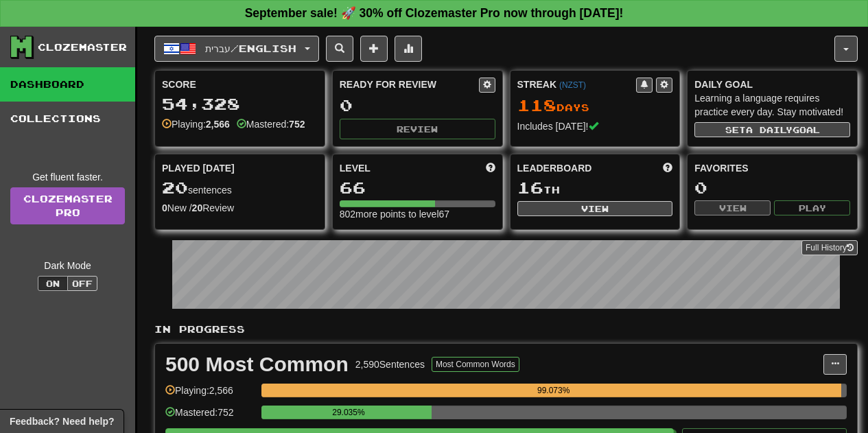 This screenshot has width=868, height=433. What do you see at coordinates (239, 208) in the screenshot?
I see `div: New / Review` at bounding box center [239, 208].